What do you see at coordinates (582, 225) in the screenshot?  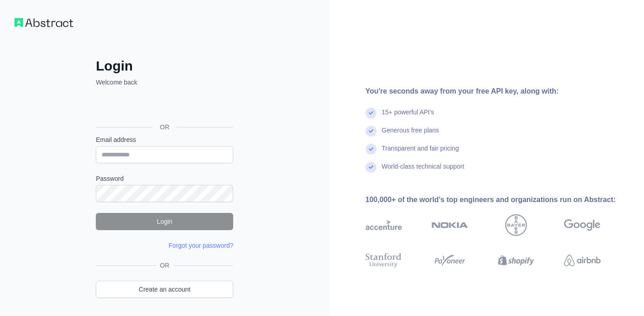 I see `img: google` at bounding box center [582, 225].